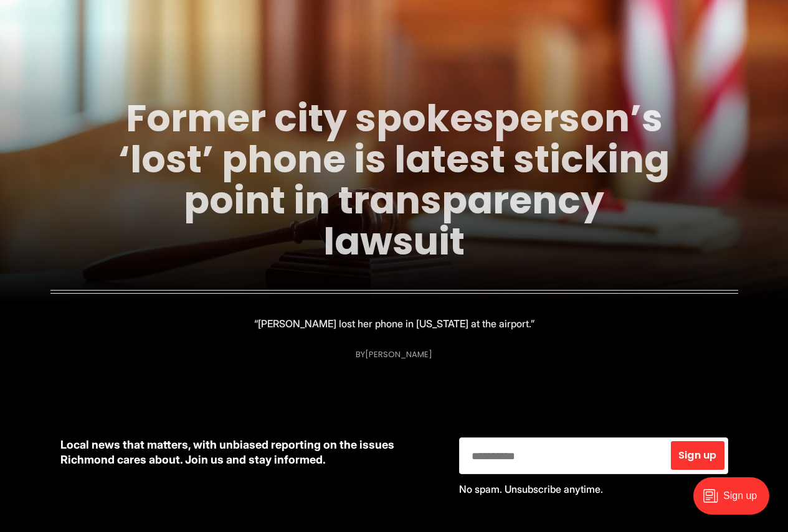 This screenshot has height=532, width=788. Describe the element at coordinates (250, 453) in the screenshot. I see `p: Local news that matters, with unbiased reporting on the issues Richmond cares about. Join us and ...` at that location.